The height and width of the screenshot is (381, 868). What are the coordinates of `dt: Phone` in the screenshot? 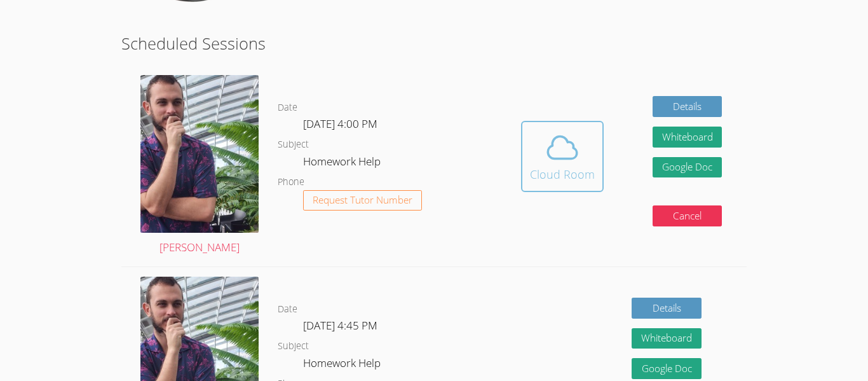 It's located at (291, 182).